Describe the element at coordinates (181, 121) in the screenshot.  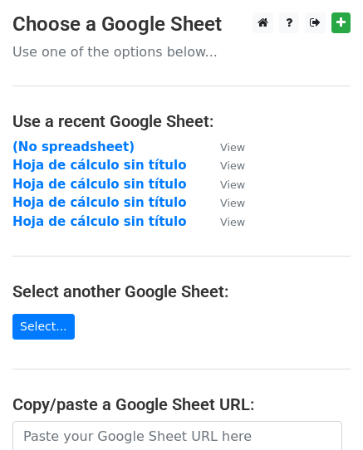
I see `h4: Use a recent Google Sheet:` at that location.